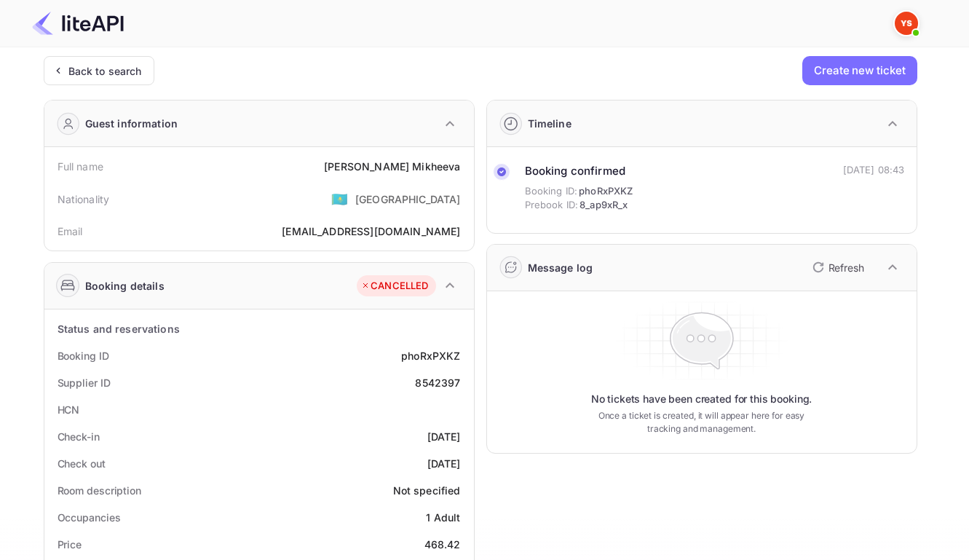 This screenshot has width=969, height=560. I want to click on div: Booking details, so click(125, 285).